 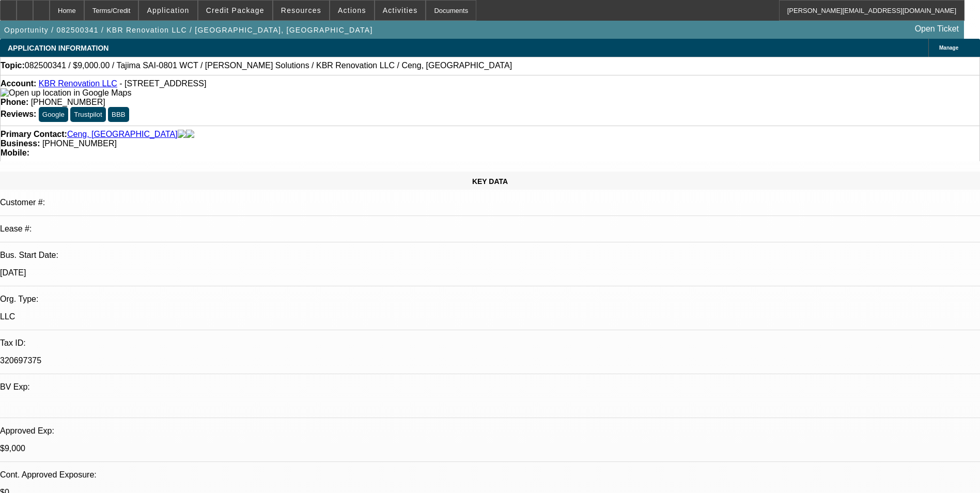 What do you see at coordinates (65, 93) in the screenshot?
I see `img: Open up location in Google Maps` at bounding box center [65, 93].